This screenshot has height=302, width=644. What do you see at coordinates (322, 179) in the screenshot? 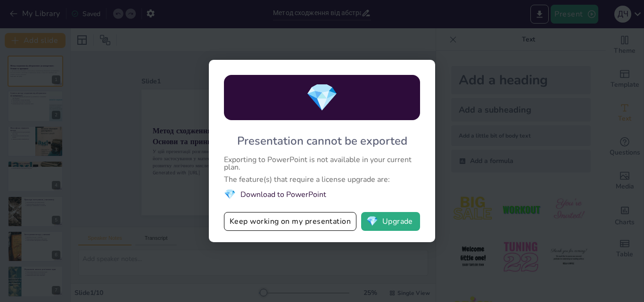
I see `div: The feature(s) that require a license upgrade are:` at bounding box center [322, 179].